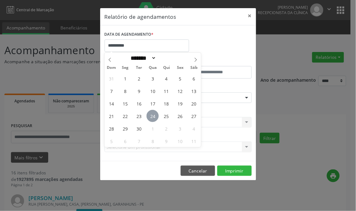  I want to click on span: Qui, so click(166, 68).